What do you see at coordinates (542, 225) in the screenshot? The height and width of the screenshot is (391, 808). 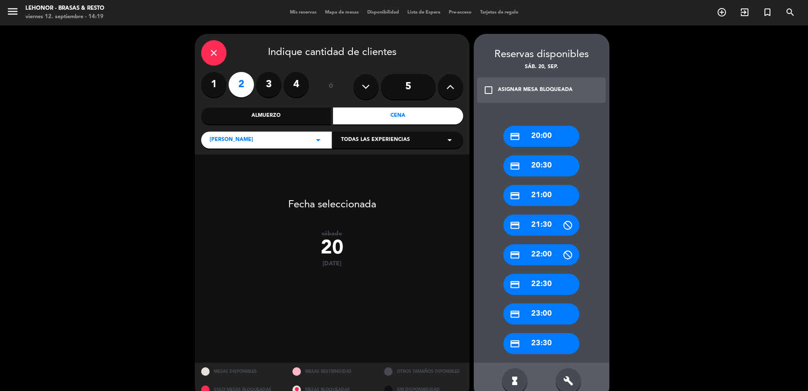 I see `div: 21:30` at bounding box center [542, 225].